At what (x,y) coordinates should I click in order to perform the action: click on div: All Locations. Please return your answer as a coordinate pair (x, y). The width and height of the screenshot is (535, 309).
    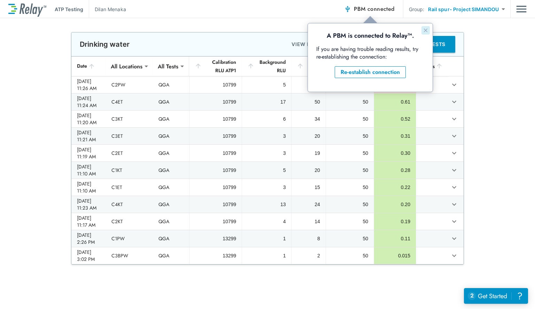
    Looking at the image, I should click on (126, 66).